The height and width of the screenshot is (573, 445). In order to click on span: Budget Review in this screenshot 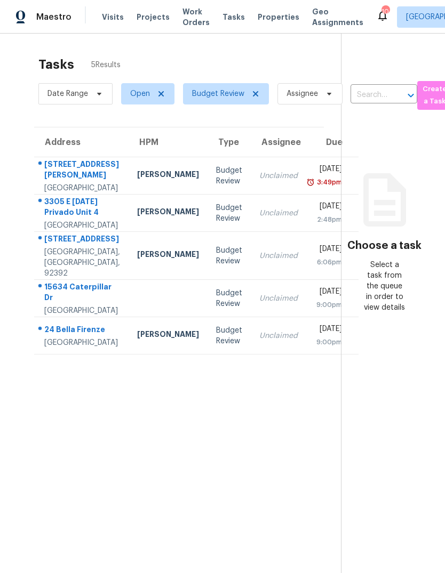, I will do `click(218, 94)`.